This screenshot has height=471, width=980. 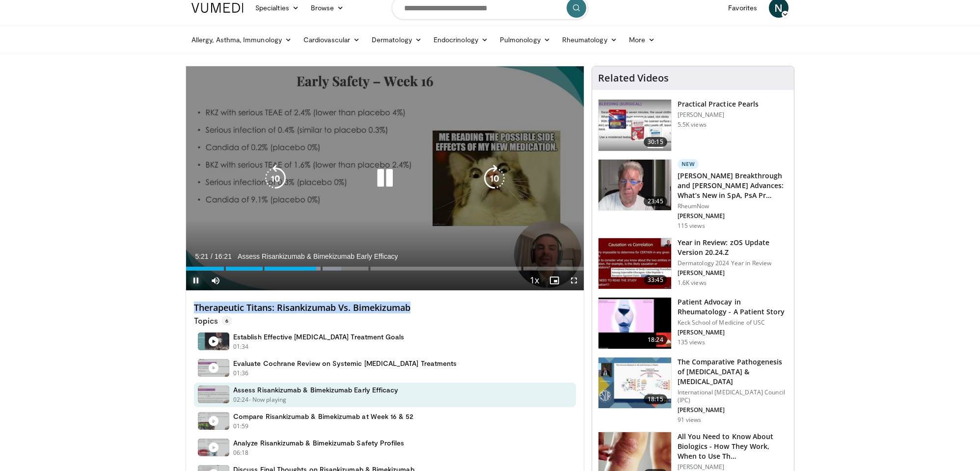 What do you see at coordinates (689, 164) in the screenshot?
I see `p: New` at bounding box center [689, 164].